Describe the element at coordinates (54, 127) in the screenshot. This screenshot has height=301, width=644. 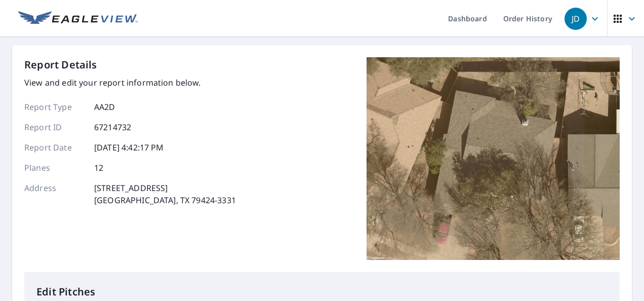
I see `p: Report ID` at that location.